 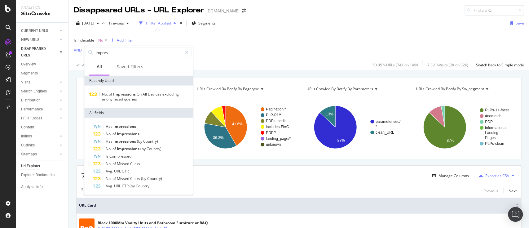 What do you see at coordinates (513, 191) in the screenshot?
I see `div: Next` at bounding box center [513, 191].